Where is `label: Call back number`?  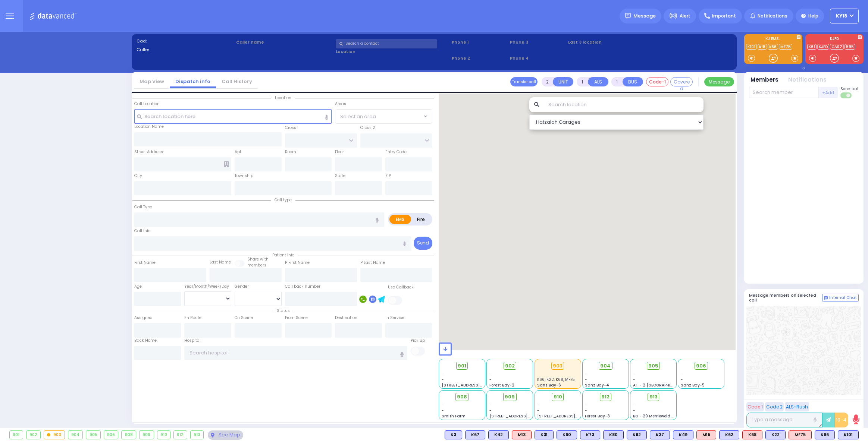
label: Call back number is located at coordinates (303, 287).